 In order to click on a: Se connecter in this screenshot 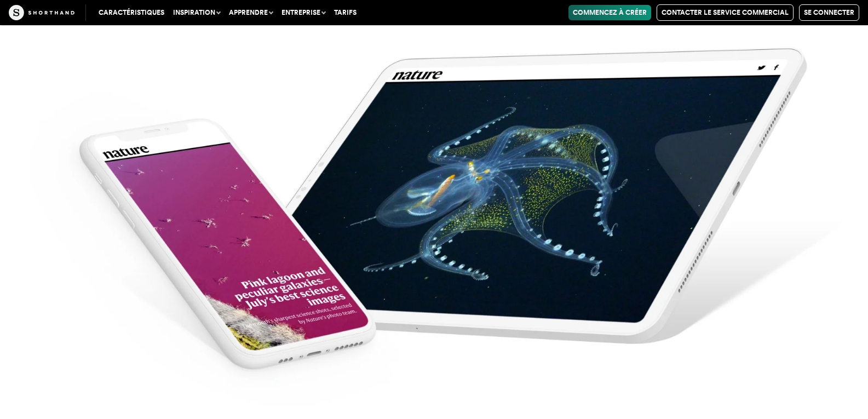, I will do `click(829, 13)`.